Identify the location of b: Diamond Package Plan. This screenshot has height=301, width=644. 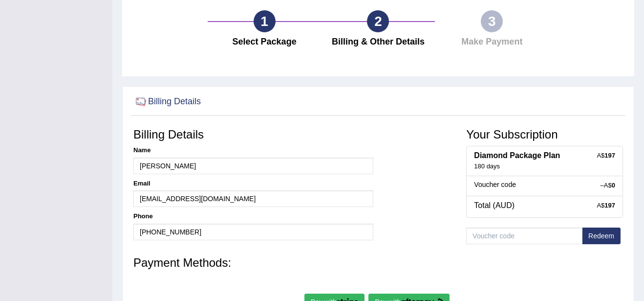
(517, 155).